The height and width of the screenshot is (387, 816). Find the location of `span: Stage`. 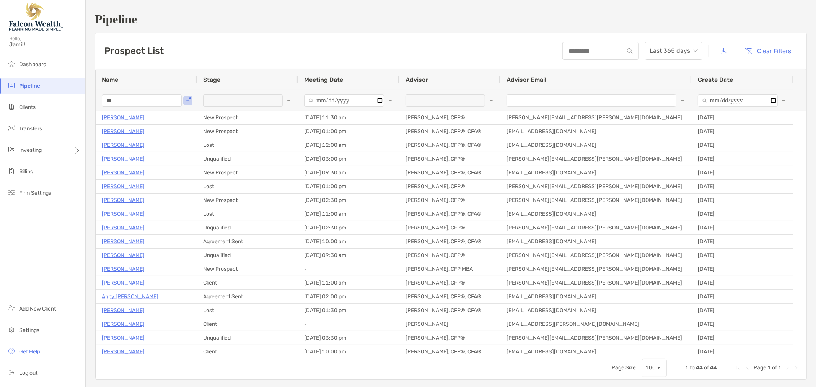

span: Stage is located at coordinates (212, 80).